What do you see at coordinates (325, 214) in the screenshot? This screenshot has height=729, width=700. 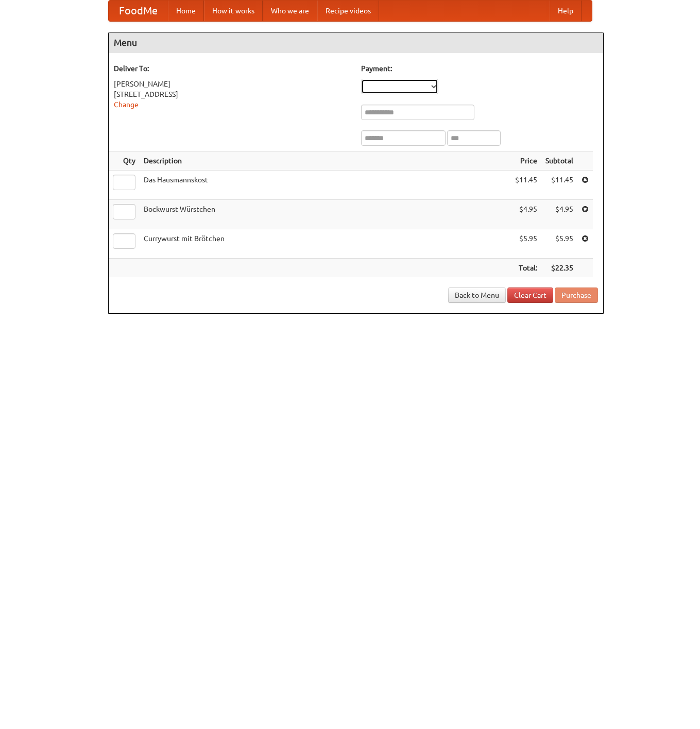 I see `td: Bockwurst Würstchen` at bounding box center [325, 214].